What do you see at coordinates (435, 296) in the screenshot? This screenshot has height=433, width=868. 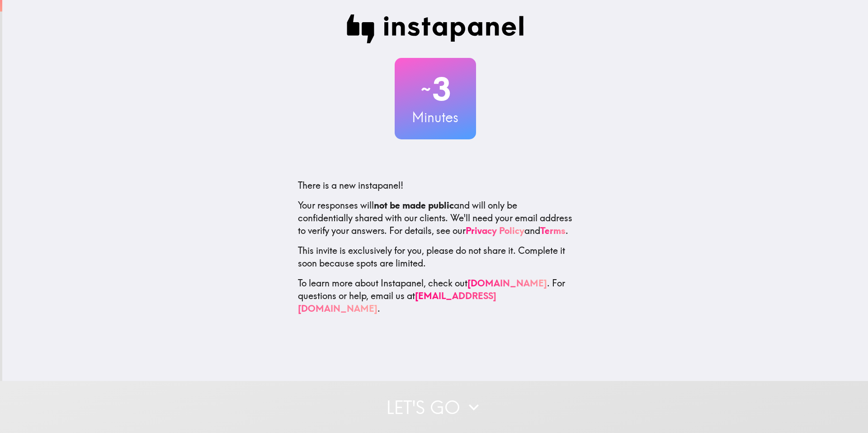 I see `p: To learn more about Instapanel, check out . For questions or help, email us at .` at bounding box center [435, 296].